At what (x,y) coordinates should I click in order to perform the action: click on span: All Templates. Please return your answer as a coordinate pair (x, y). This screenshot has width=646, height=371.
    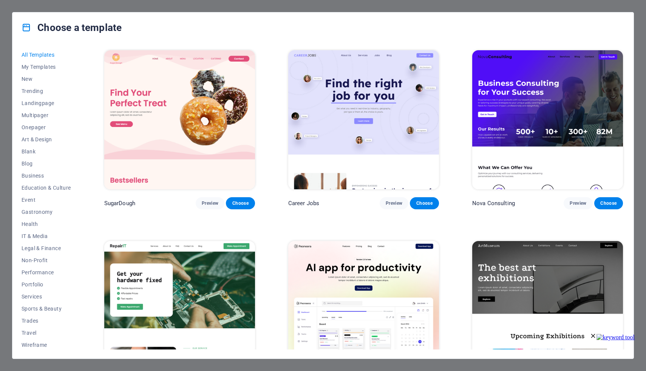
    Looking at the image, I should click on (46, 55).